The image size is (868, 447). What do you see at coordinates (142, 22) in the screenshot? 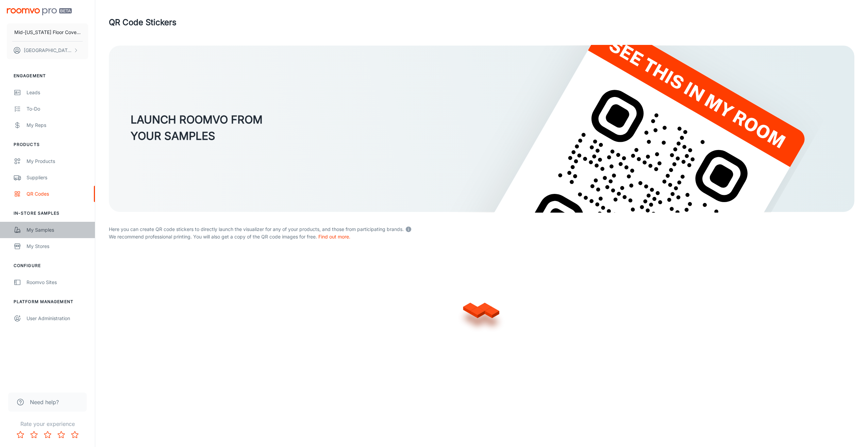
I see `h1: QR Code Stickers` at bounding box center [142, 22].